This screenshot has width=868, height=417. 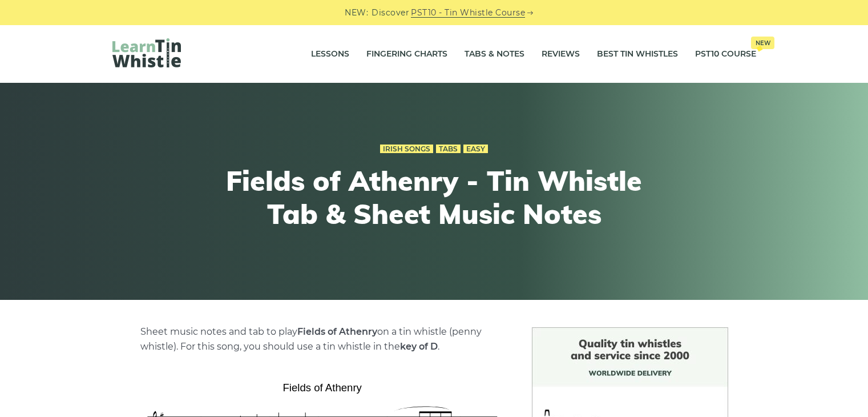 What do you see at coordinates (494, 54) in the screenshot?
I see `a: Tabs & Notes` at bounding box center [494, 54].